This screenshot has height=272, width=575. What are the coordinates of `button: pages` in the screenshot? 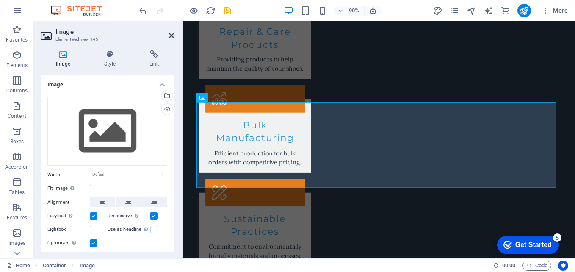 It's located at (455, 11).